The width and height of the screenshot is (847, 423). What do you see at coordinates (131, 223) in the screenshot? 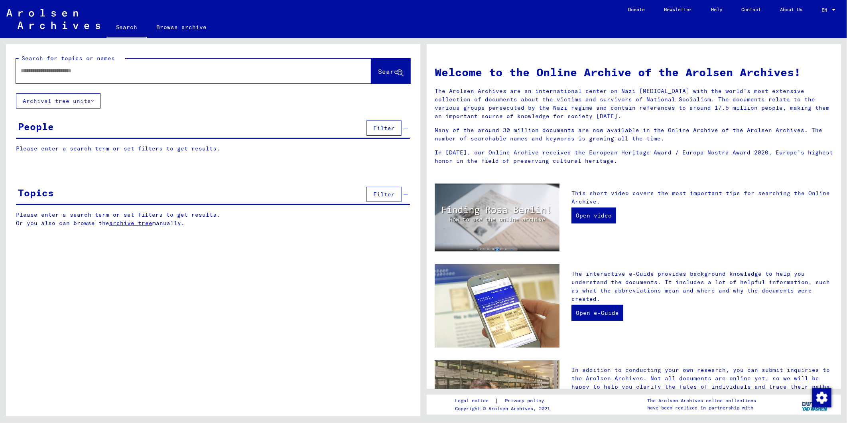
I see `a: archive tree` at bounding box center [131, 223].